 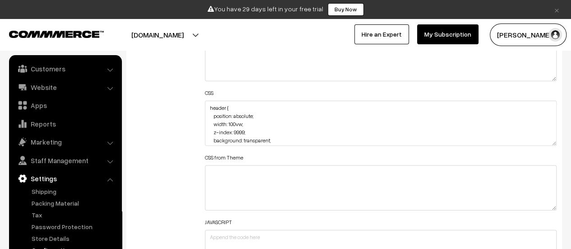 I want to click on a: Settings, so click(x=65, y=178).